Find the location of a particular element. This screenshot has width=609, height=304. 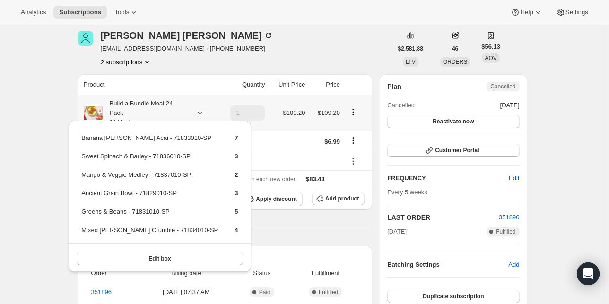

button: Tools is located at coordinates (126, 12).